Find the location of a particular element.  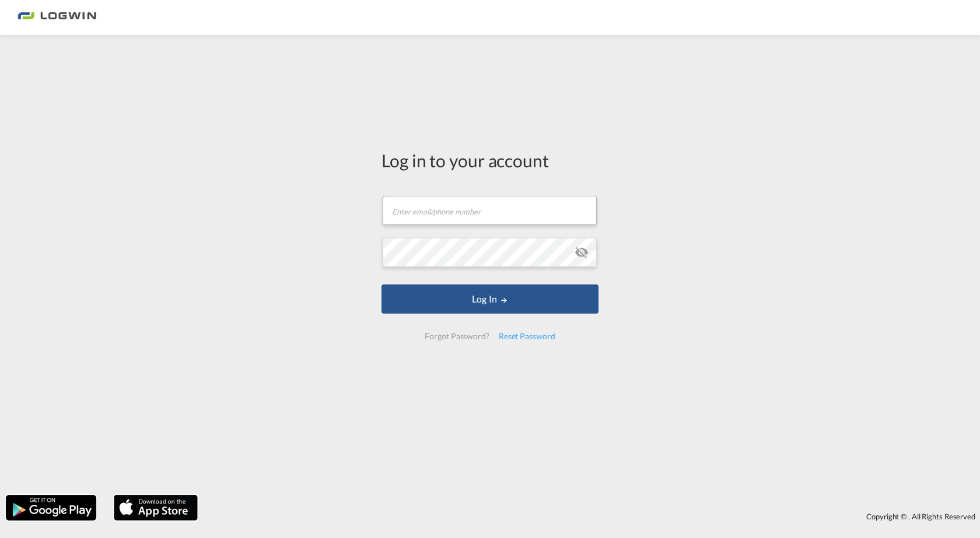

div: Reset Password is located at coordinates (526, 336).